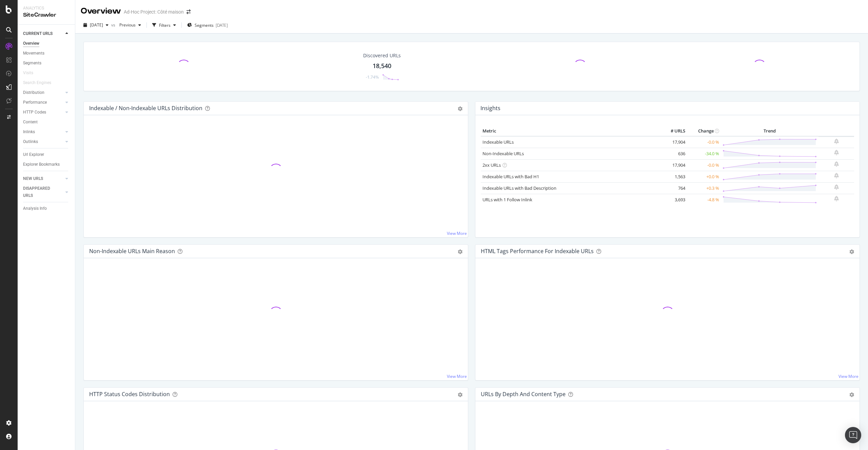 The height and width of the screenshot is (450, 868). I want to click on div: Indexable / Non-Indexable URLs Distribution, so click(146, 108).